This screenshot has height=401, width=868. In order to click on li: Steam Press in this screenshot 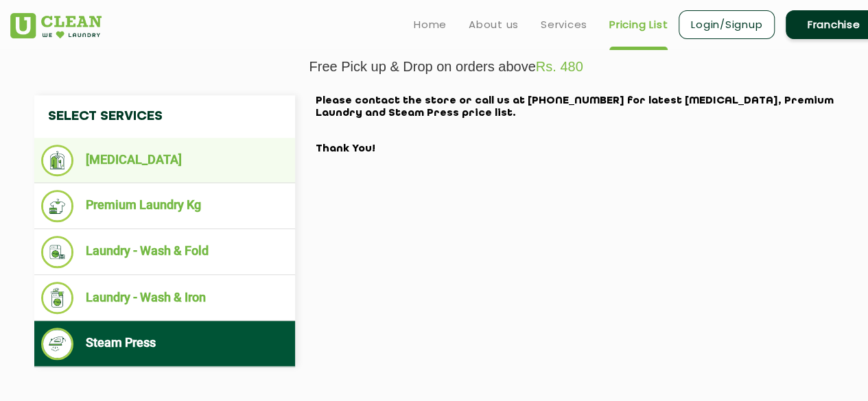, I will do `click(165, 343)`.